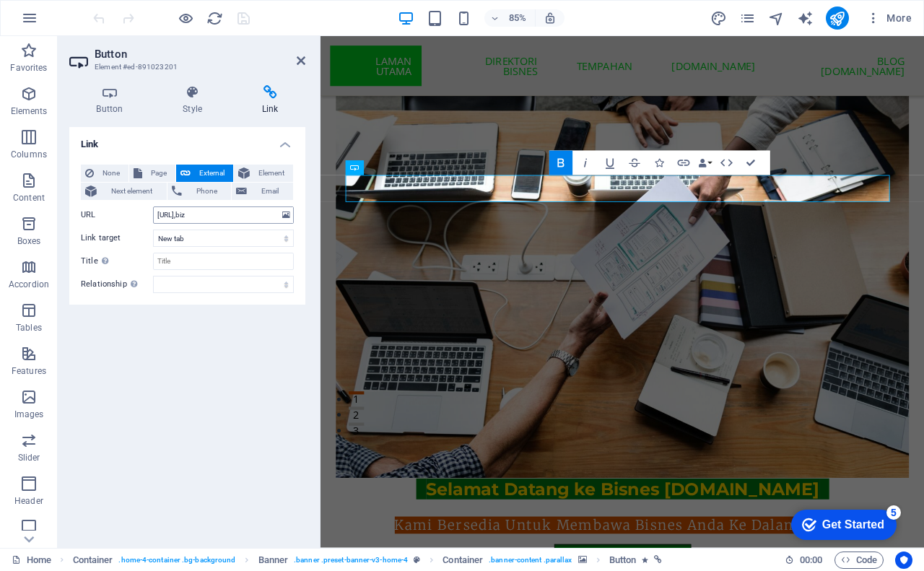 This screenshot has height=571, width=924. Describe the element at coordinates (368, 560) in the screenshot. I see `nav: breadcrumb` at that location.